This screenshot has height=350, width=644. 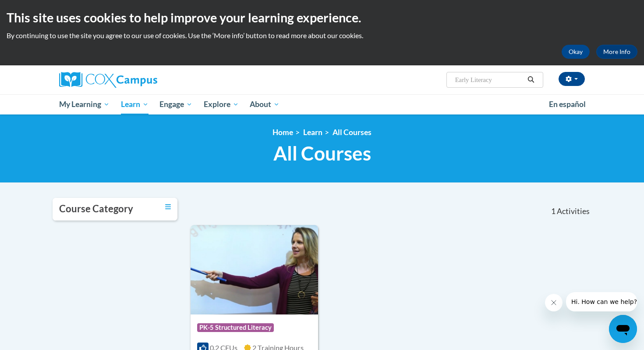 I want to click on span: My Learning, so click(x=84, y=104).